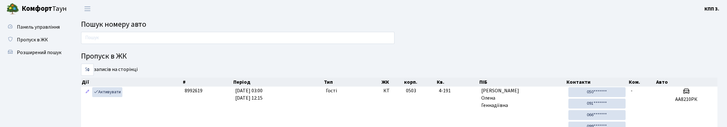  I want to click on a: КПП 3., so click(712, 9).